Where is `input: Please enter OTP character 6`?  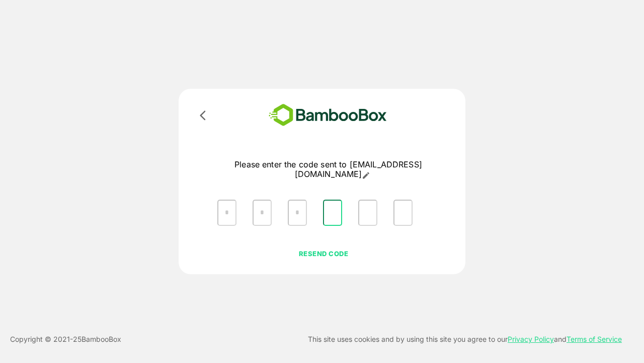
input: Please enter OTP character 6 is located at coordinates (403, 213).